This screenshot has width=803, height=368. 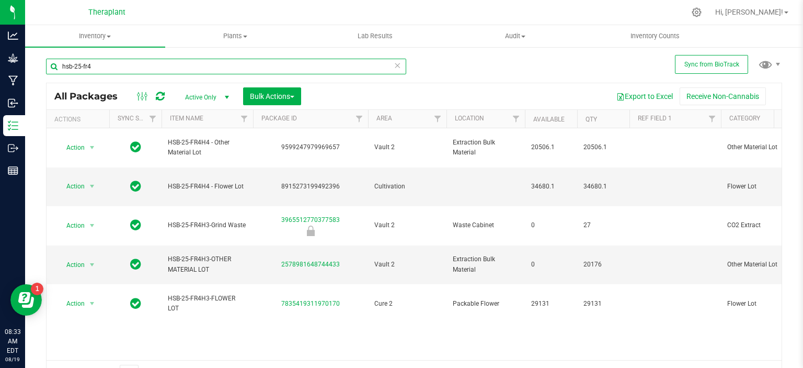 I want to click on span: Inventory Counts, so click(x=655, y=36).